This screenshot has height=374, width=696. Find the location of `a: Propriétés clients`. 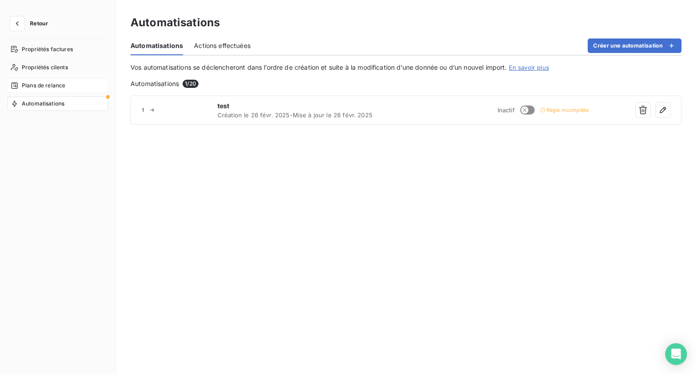

a: Propriétés clients is located at coordinates (58, 67).